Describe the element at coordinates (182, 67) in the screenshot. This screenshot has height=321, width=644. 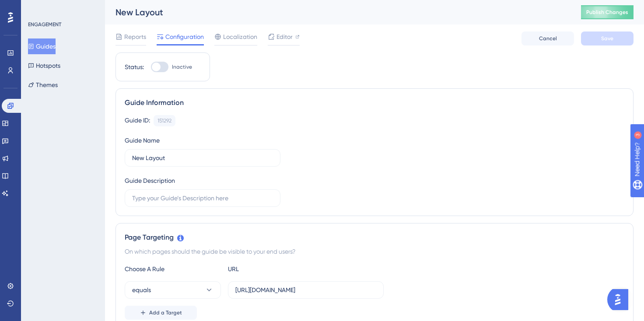
I see `span: Inactive` at that location.